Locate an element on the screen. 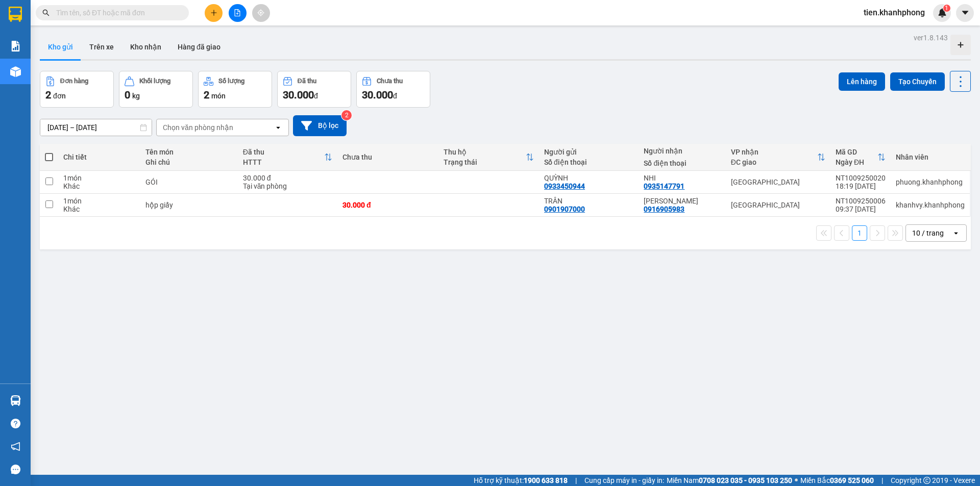 The width and height of the screenshot is (980, 486). sup: 2 is located at coordinates (347, 115).